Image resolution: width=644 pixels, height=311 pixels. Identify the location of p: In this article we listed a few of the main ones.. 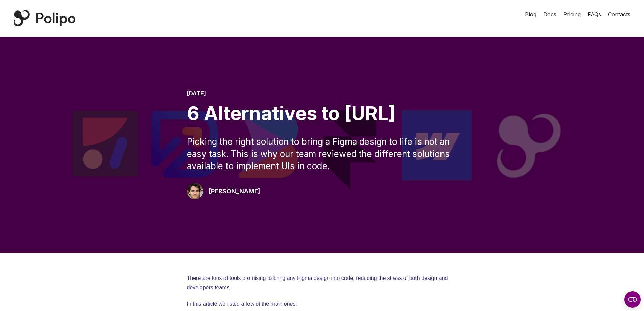
(322, 304).